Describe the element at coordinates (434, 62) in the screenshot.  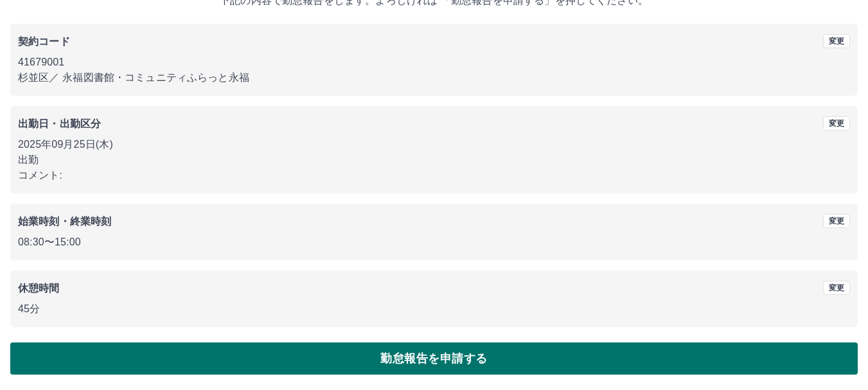
I see `p: 41679001` at that location.